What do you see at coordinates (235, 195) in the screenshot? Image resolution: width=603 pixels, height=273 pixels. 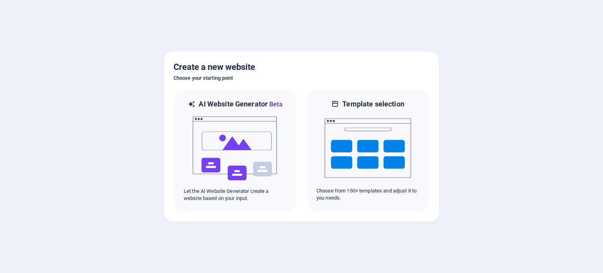 I see `p: Let the AI Website Generator create a website based on your input.` at bounding box center [235, 195].